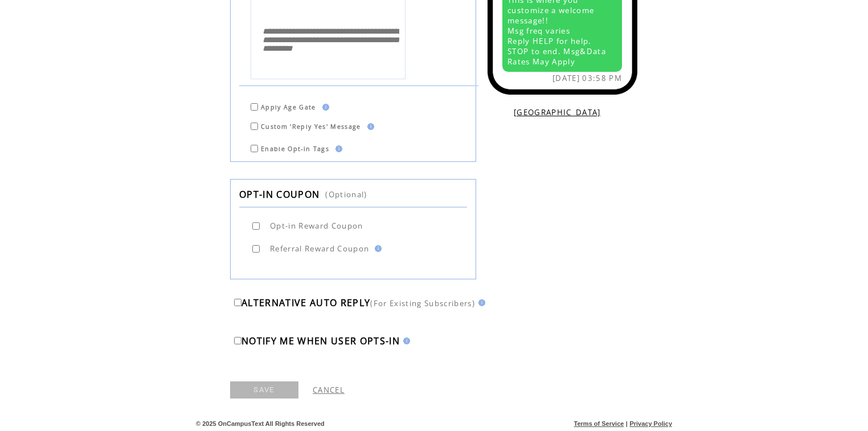 The width and height of the screenshot is (868, 431). Describe the element at coordinates (295, 149) in the screenshot. I see `span: Enable Opt-in Tags` at that location.